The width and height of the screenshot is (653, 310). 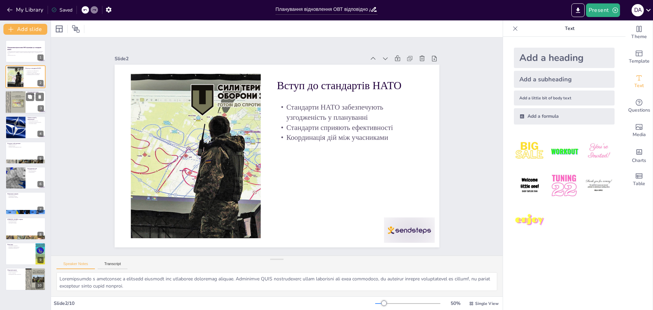 I want to click on p: Text, so click(x=569, y=29).